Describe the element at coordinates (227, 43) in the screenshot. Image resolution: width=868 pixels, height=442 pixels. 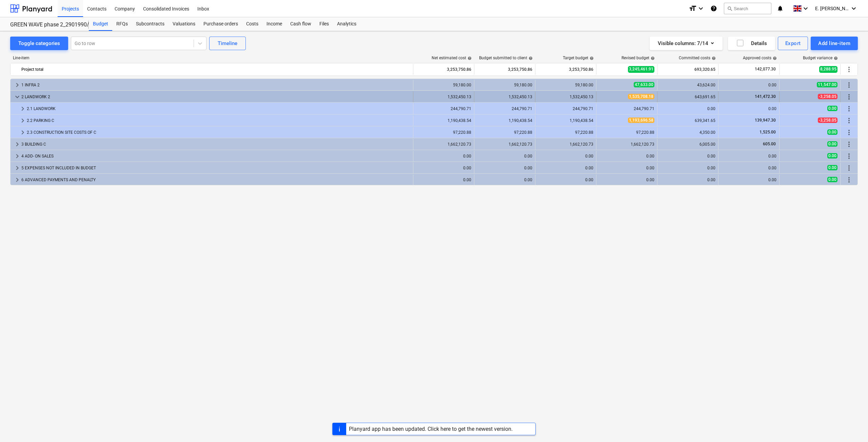
I see `button: Timeline` at that location.